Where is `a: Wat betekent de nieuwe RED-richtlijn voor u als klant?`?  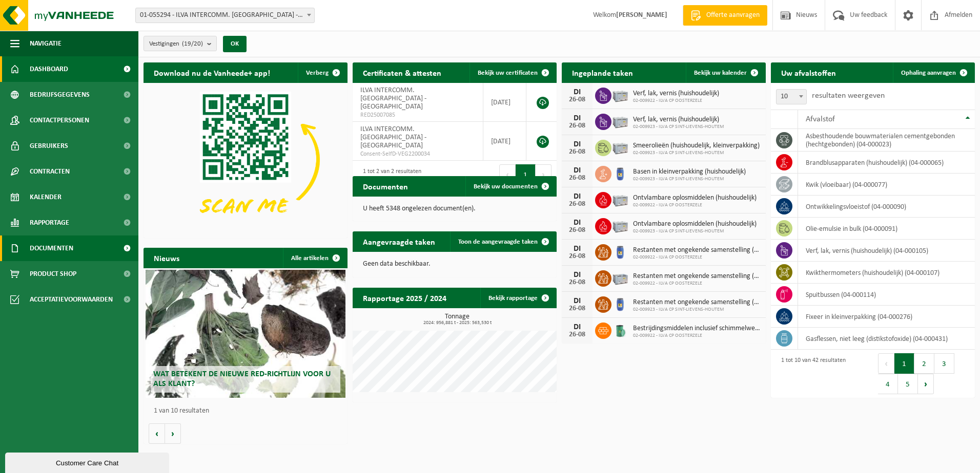
a: Wat betekent de nieuwe RED-richtlijn voor u als klant? is located at coordinates (246, 334).